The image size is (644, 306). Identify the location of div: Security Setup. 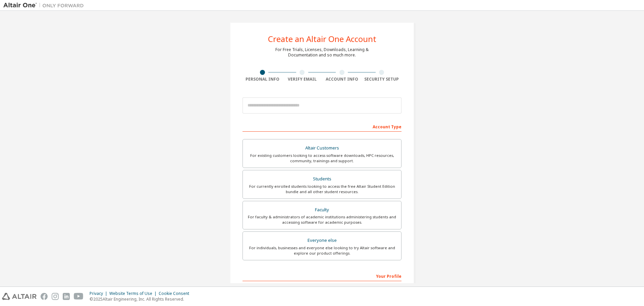
(382, 79).